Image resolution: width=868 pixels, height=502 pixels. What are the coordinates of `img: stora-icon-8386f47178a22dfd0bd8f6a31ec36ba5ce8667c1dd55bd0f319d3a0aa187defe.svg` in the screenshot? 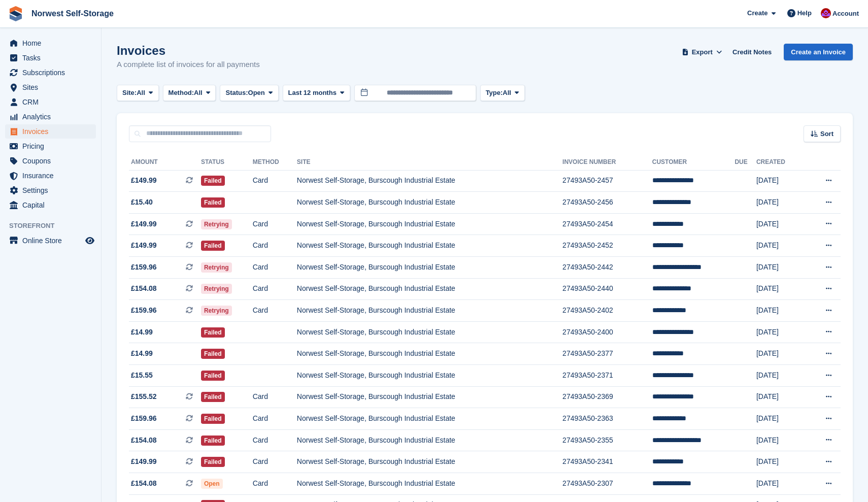 It's located at (16, 14).